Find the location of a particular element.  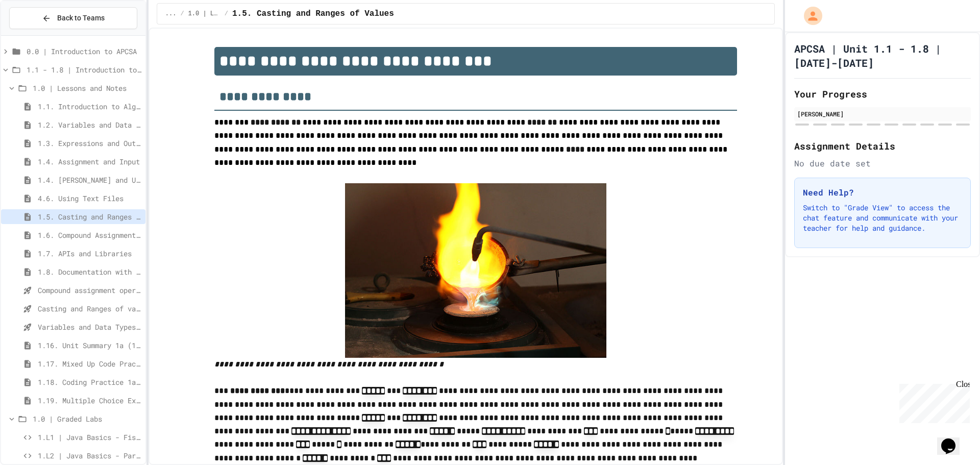

span: 4.6. Using Text Files is located at coordinates (89, 198).